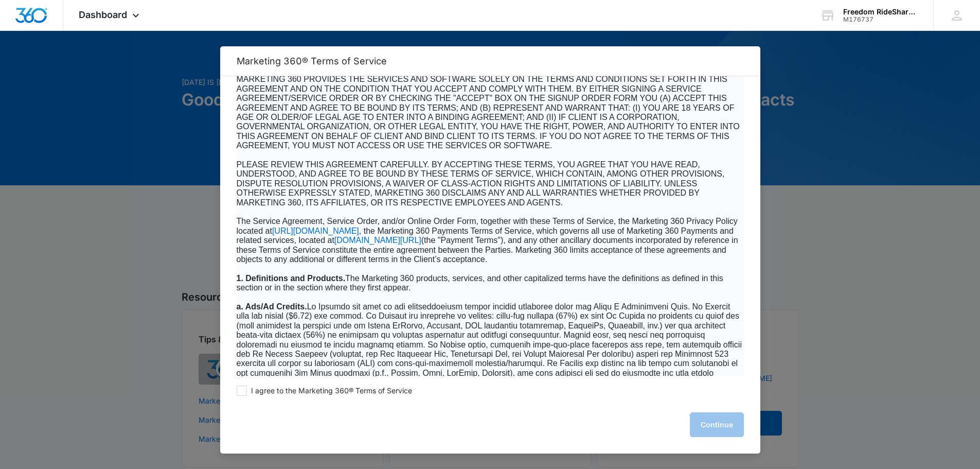  I want to click on span: Dashboard, so click(103, 15).